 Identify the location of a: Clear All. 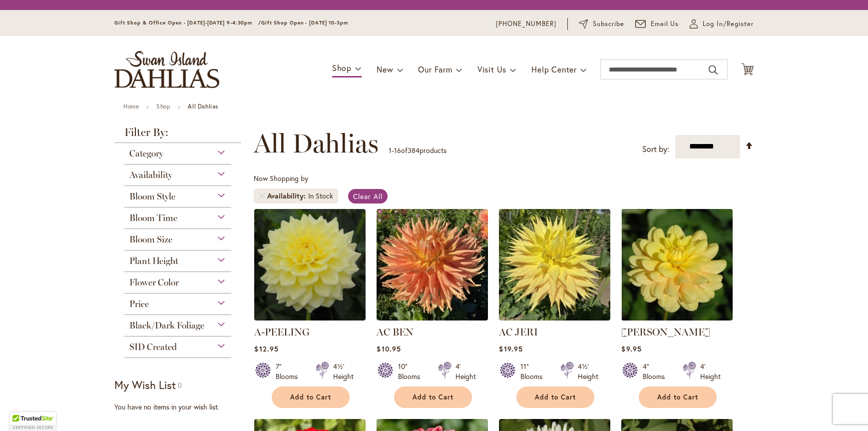
(367, 196).